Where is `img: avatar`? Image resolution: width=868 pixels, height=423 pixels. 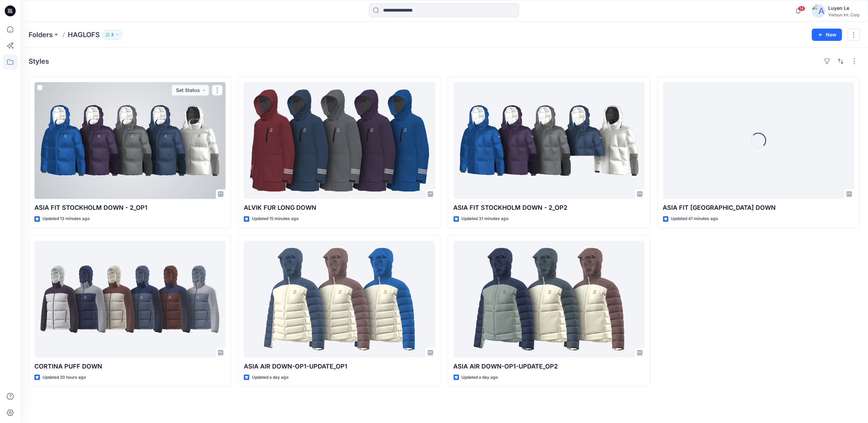 img: avatar is located at coordinates (819, 11).